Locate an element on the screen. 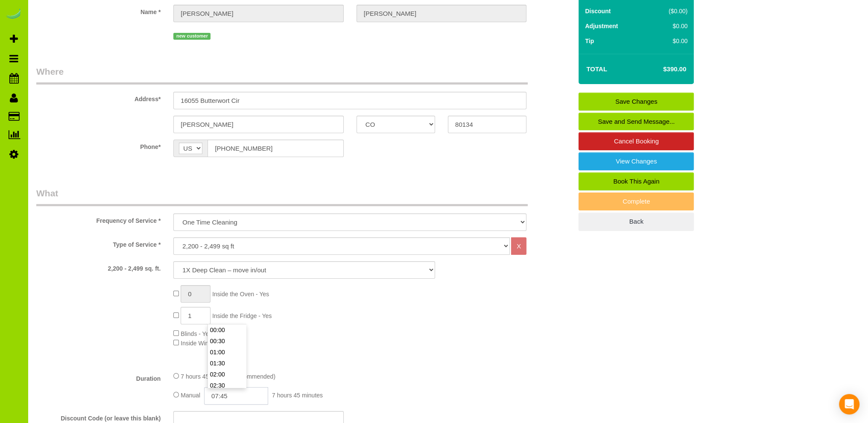 The image size is (868, 423). label: Type of Service * is located at coordinates (98, 243).